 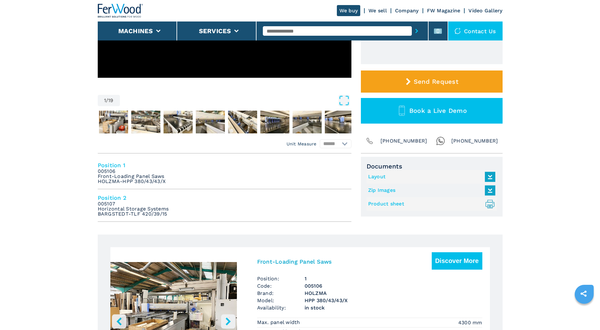 I want to click on button: Go to Slide 4, so click(x=178, y=122).